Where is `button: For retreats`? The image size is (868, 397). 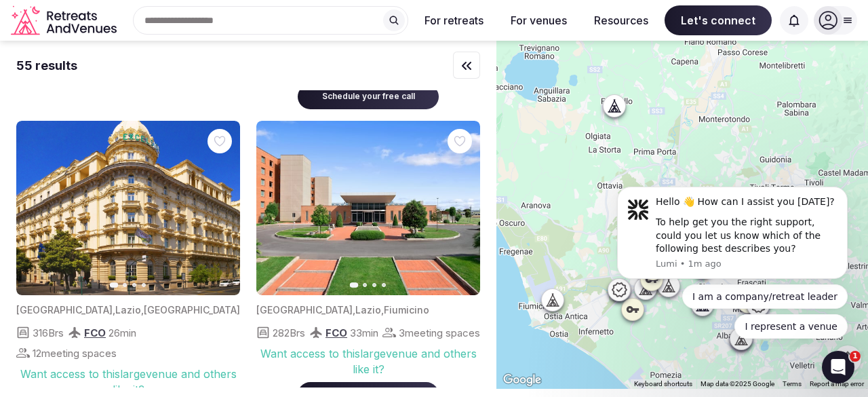
button: For retreats is located at coordinates (453, 20).